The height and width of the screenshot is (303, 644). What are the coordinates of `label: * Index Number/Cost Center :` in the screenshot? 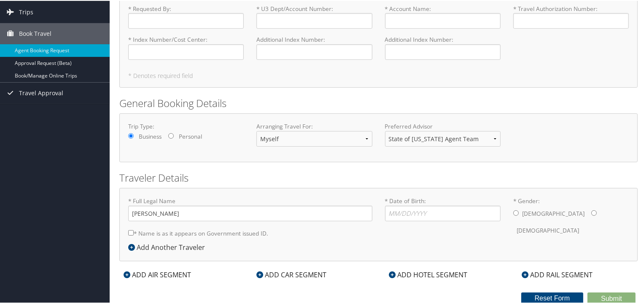 It's located at (186, 46).